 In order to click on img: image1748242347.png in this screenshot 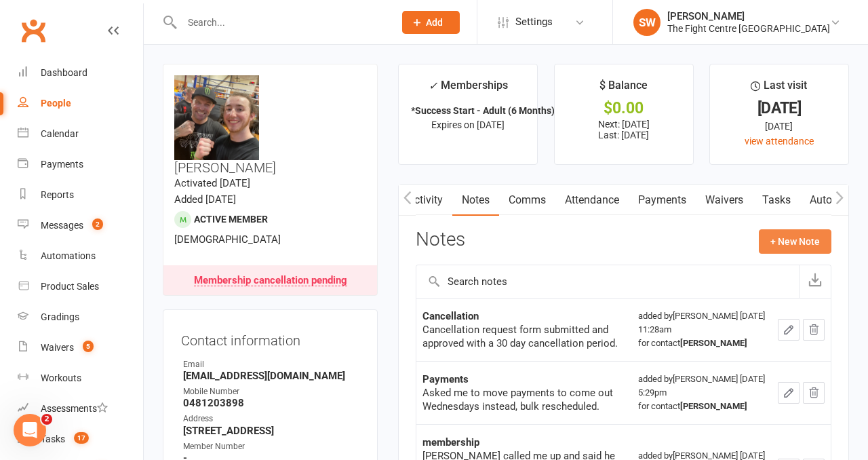, I will do `click(216, 117)`.